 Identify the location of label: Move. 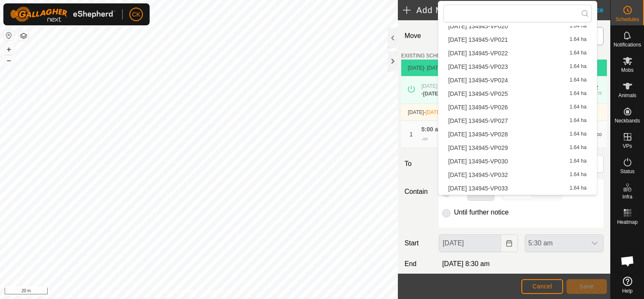
(418, 36).